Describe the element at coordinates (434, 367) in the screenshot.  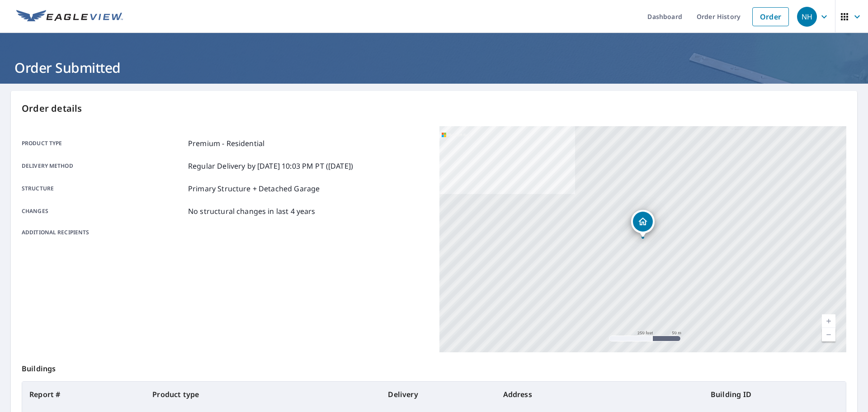
I see `p: Buildings` at that location.